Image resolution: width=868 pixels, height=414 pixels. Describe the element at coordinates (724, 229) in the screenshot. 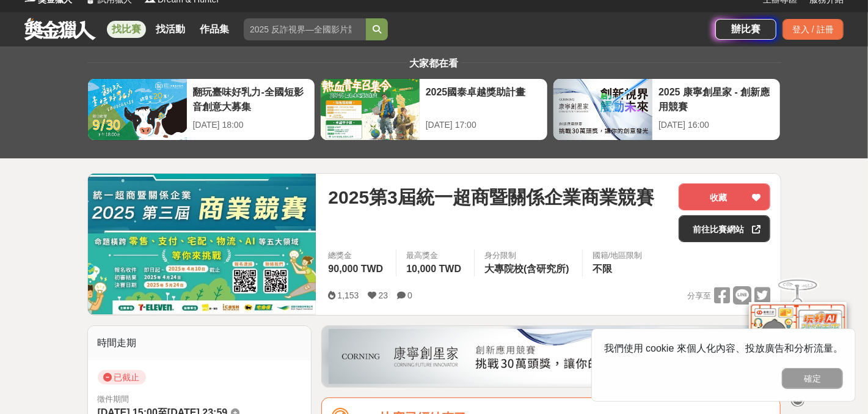

I see `a: 前往比賽網站` at that location.